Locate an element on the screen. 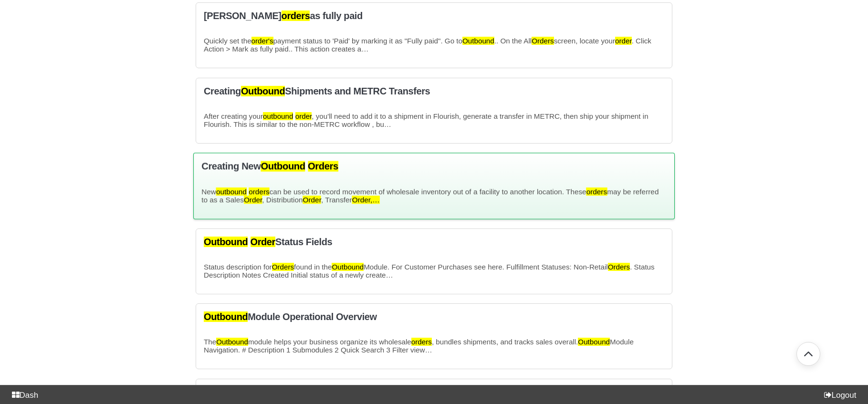 This screenshot has height=404, width=868. h3: Status Fields is located at coordinates (434, 241).